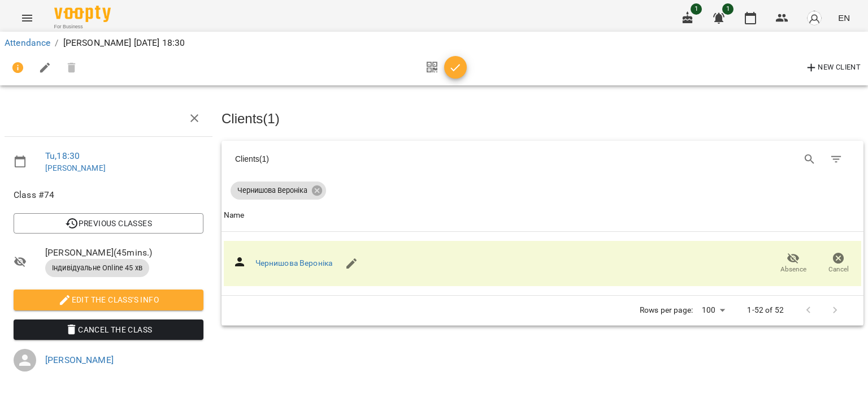 The height and width of the screenshot is (393, 868). Describe the element at coordinates (108, 223) in the screenshot. I see `button: Previous Classes` at that location.